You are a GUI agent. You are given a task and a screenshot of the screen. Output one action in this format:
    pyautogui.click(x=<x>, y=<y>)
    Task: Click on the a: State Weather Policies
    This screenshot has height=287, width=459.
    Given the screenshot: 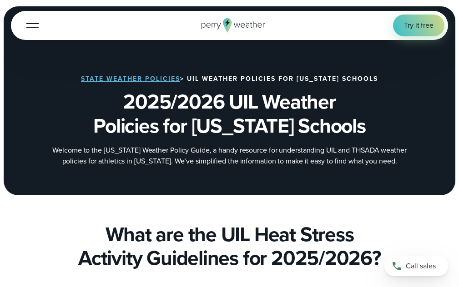 What is the action you would take?
    pyautogui.click(x=130, y=79)
    